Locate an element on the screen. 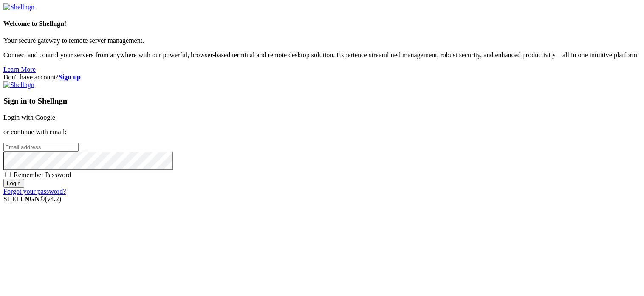  p: Your secure gateway to remote server management. is located at coordinates (322, 41).